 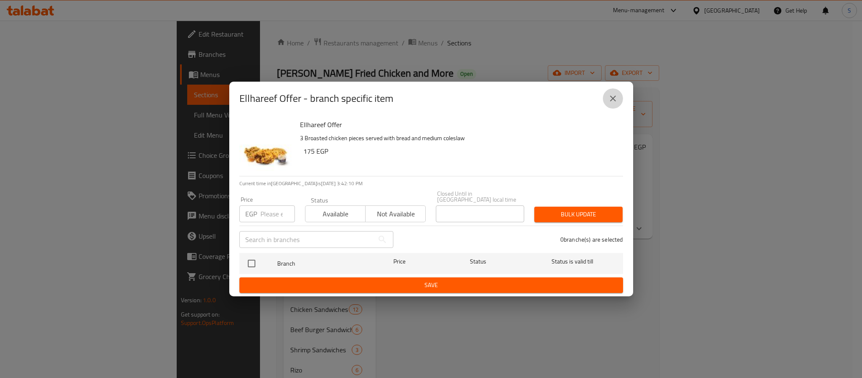 What do you see at coordinates (321, 263) in the screenshot?
I see `span: Branch` at bounding box center [321, 263].